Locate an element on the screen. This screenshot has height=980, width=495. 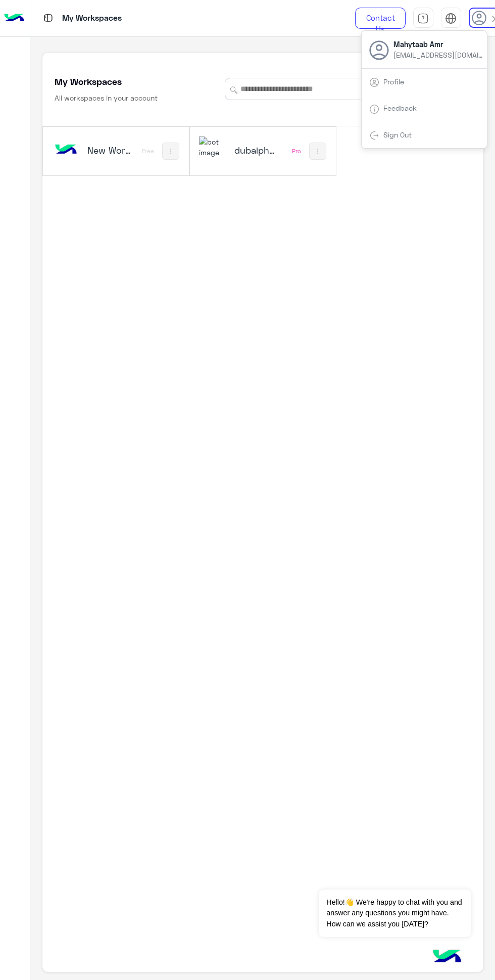
a: Sign Out is located at coordinates (398, 134).